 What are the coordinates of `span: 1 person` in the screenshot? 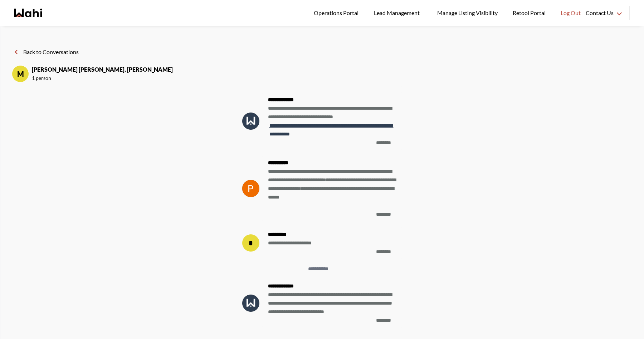 It's located at (102, 78).